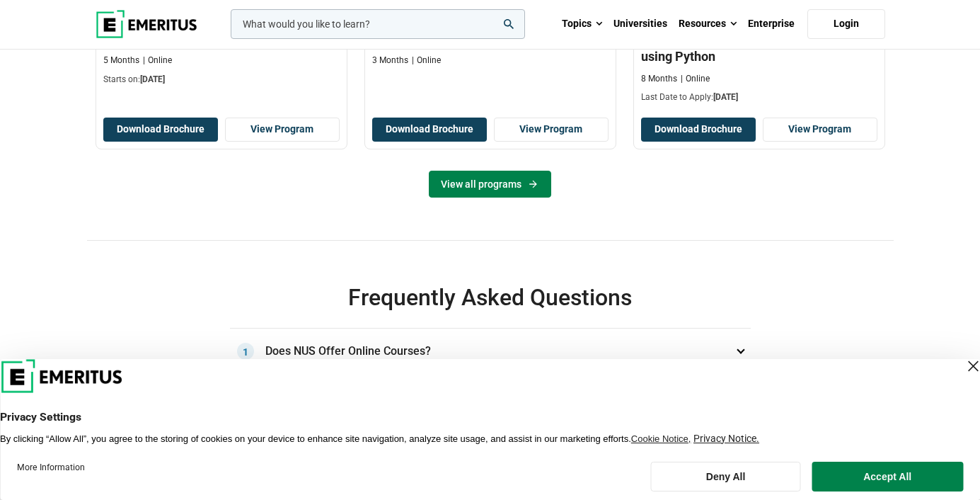 Image resolution: width=980 pixels, height=500 pixels. What do you see at coordinates (760, 97) in the screenshot?
I see `p: Last Date to Apply:` at bounding box center [760, 97].